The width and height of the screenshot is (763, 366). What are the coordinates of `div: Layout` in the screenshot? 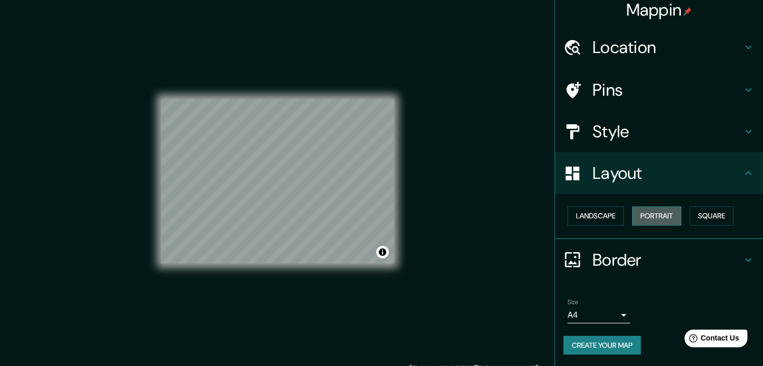 It's located at (659, 173).